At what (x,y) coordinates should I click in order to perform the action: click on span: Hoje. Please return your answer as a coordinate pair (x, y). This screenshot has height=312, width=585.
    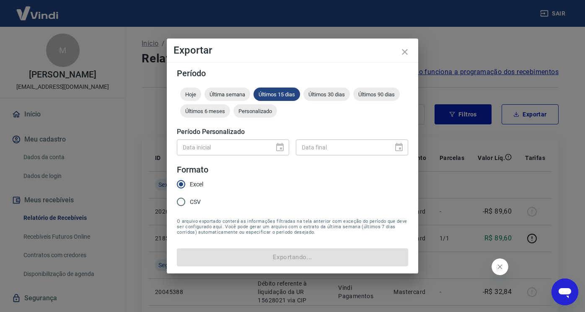
    Looking at the image, I should click on (191, 94).